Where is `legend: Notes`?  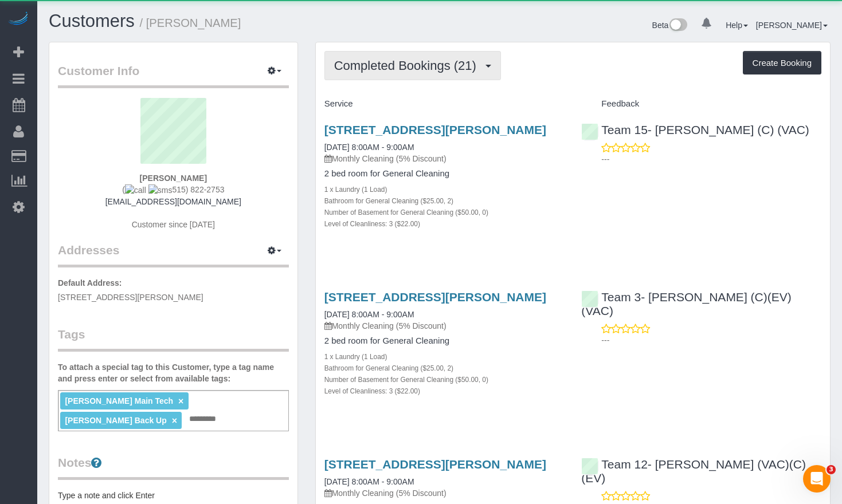
legend: Notes is located at coordinates (173, 467).